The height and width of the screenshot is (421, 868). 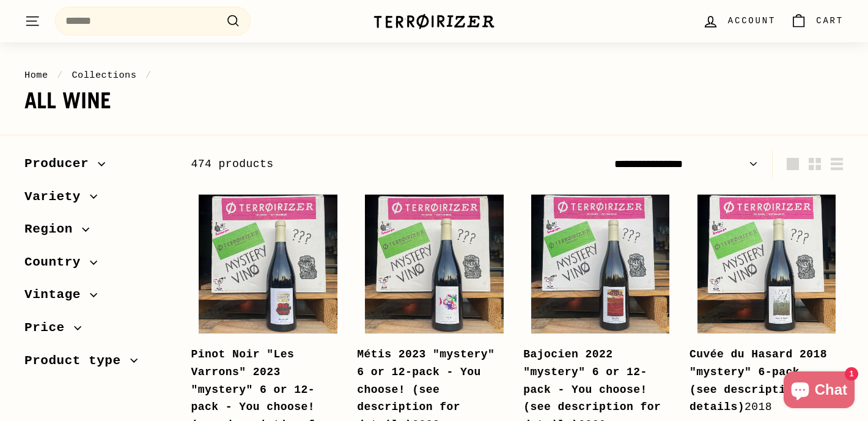 What do you see at coordinates (98, 297) in the screenshot?
I see `button: Vintage` at bounding box center [98, 297].